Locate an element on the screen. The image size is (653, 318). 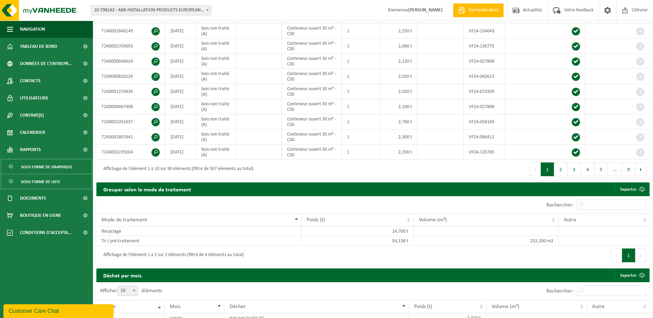
button: 9 is located at coordinates (629, 169).